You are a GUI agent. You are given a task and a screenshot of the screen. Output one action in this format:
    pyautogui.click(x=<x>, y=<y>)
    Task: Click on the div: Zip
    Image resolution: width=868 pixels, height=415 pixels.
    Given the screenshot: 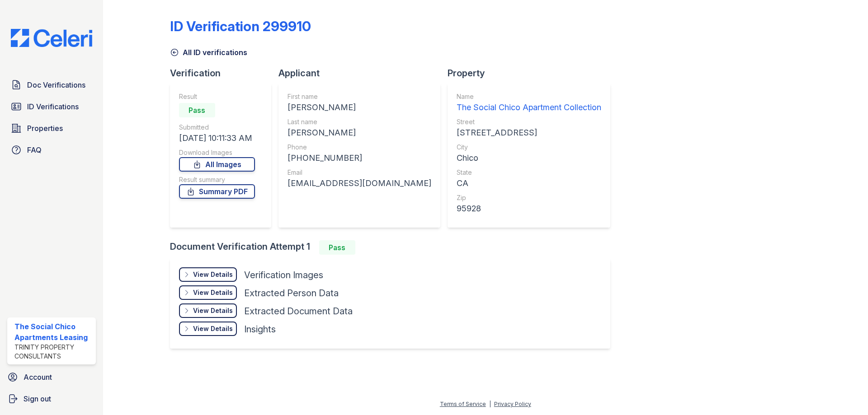 What is the action you would take?
    pyautogui.click(x=529, y=198)
    